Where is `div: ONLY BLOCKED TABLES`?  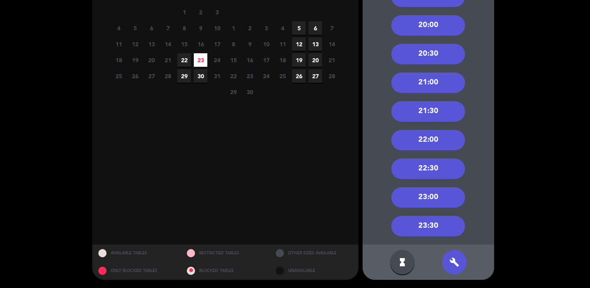 div: ONLY BLOCKED TABLES is located at coordinates (137, 271).